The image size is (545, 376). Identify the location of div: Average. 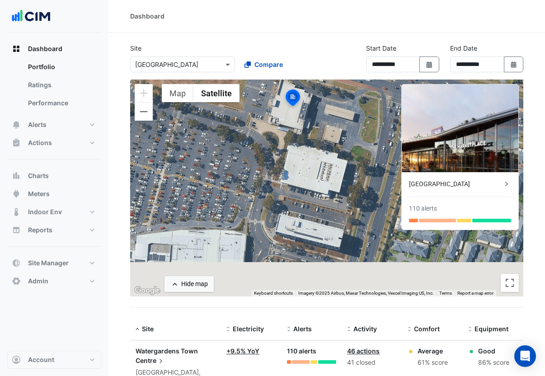
(432, 351).